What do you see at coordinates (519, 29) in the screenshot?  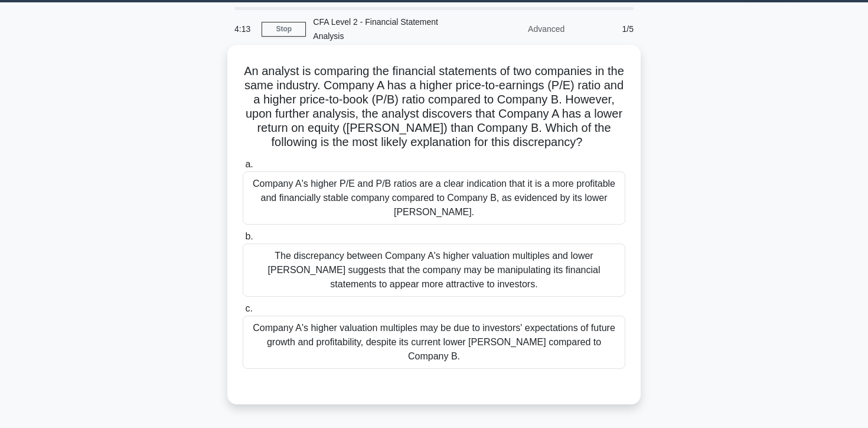 I see `div: Advanced` at bounding box center [519, 29].